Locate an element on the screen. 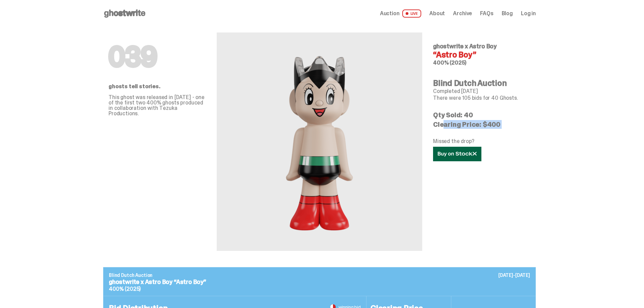 This screenshot has width=644, height=308. h4: “Astro Boy” is located at coordinates (482, 55).